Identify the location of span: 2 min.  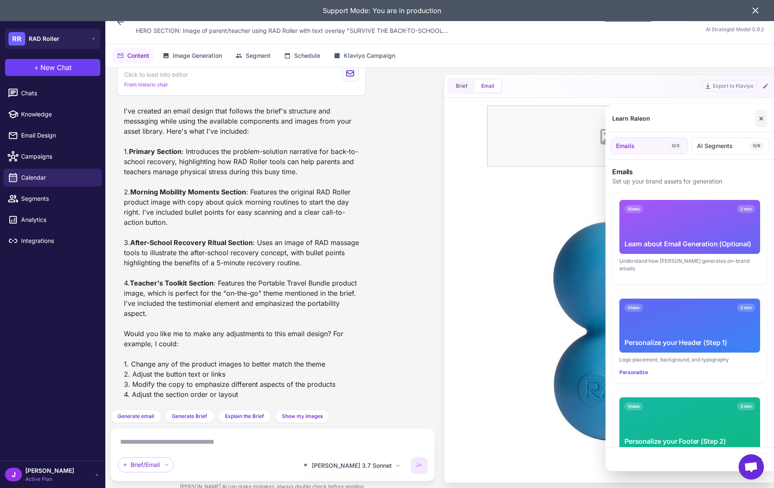
(746, 209).